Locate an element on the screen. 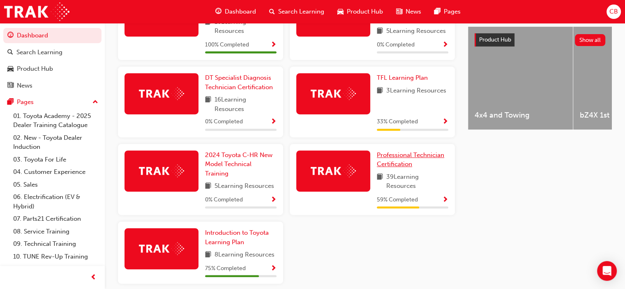  a: 10. TUNE Rev-Up Training is located at coordinates (55, 256).